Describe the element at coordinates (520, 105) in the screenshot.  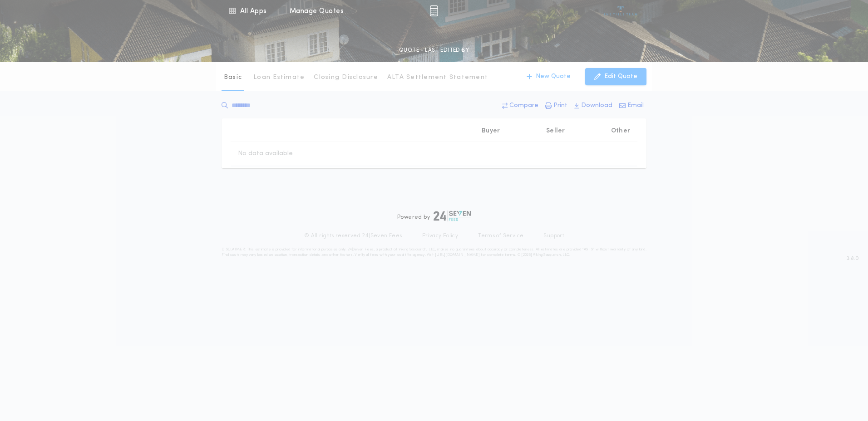
I see `button: Compare` at that location.